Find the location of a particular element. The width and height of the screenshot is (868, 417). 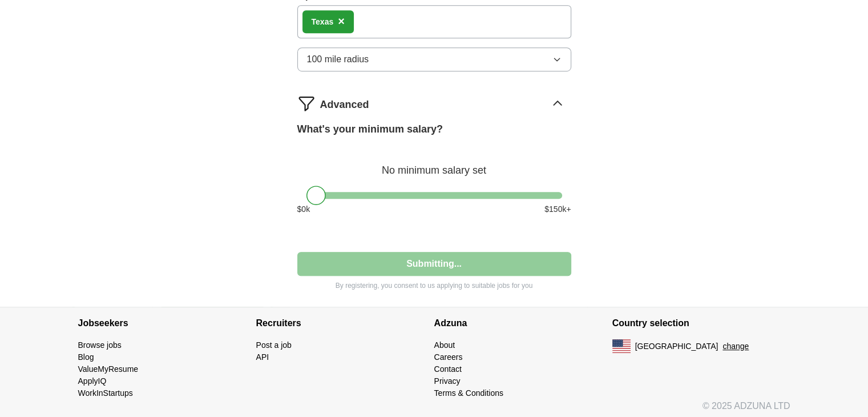

span: $ 0 k is located at coordinates (304, 209).